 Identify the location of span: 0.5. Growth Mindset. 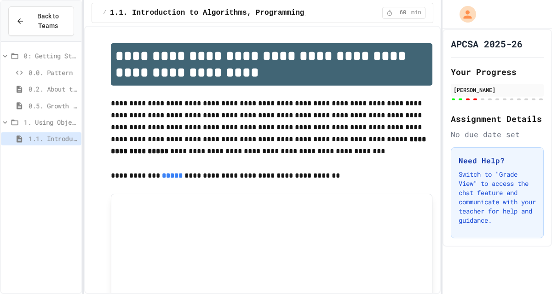
(53, 105).